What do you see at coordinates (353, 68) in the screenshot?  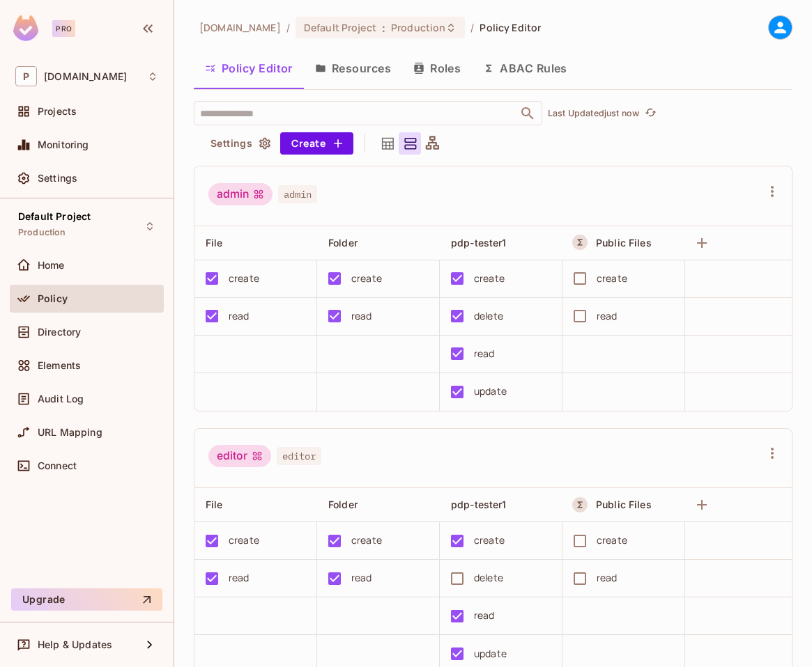 I see `button: Resources` at bounding box center [353, 68].